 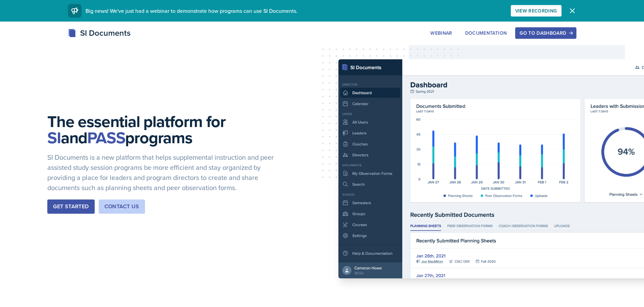 What do you see at coordinates (441, 33) in the screenshot?
I see `div: Webinar` at bounding box center [441, 33].